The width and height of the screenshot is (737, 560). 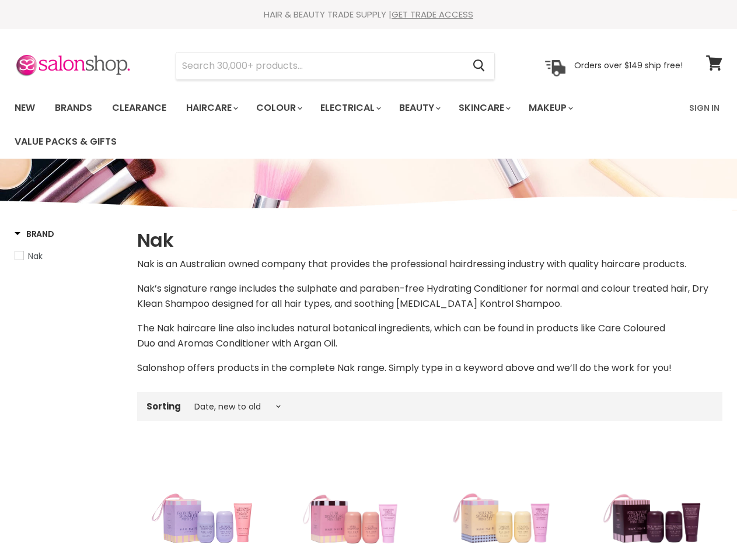 I want to click on a: Haircare, so click(x=211, y=107).